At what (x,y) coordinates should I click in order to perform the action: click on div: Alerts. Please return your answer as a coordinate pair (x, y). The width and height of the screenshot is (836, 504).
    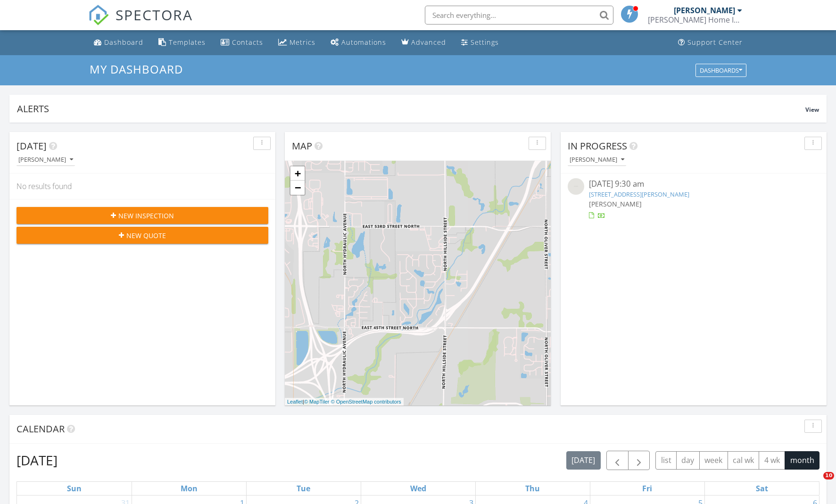
    Looking at the image, I should click on (411, 108).